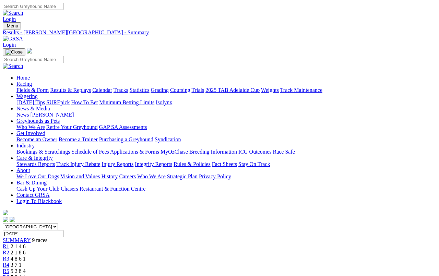 The width and height of the screenshot is (439, 276). What do you see at coordinates (18, 246) in the screenshot?
I see `span: 2 1 4 6` at bounding box center [18, 246].